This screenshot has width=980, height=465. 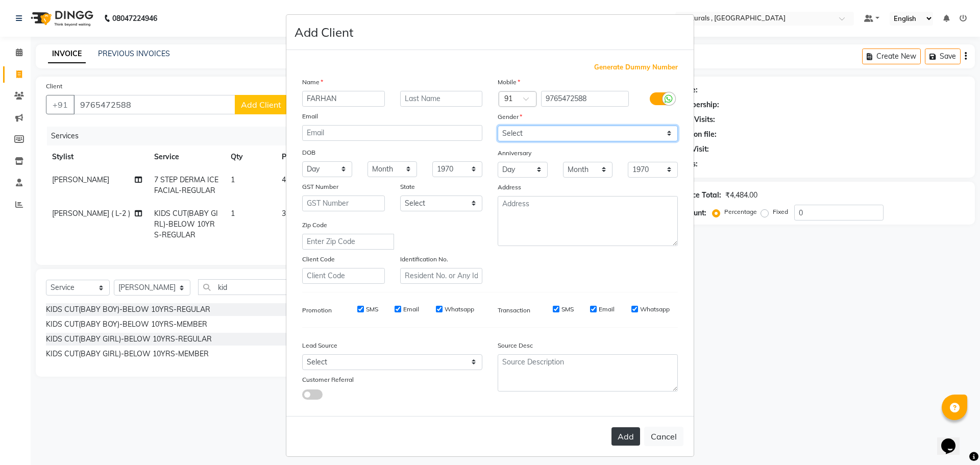 What do you see at coordinates (348, 241) in the screenshot?
I see `input: Enter Zip Code` at bounding box center [348, 241].